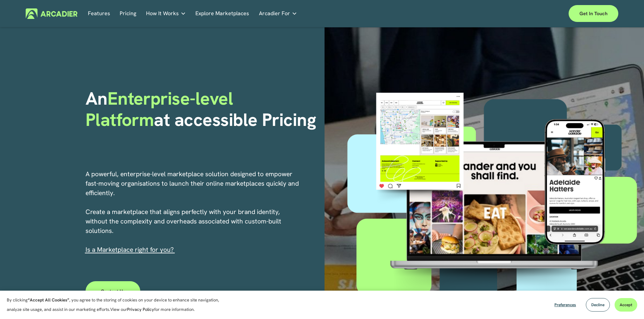 The height and width of the screenshot is (319, 644). I want to click on span: How It Works, so click(162, 14).